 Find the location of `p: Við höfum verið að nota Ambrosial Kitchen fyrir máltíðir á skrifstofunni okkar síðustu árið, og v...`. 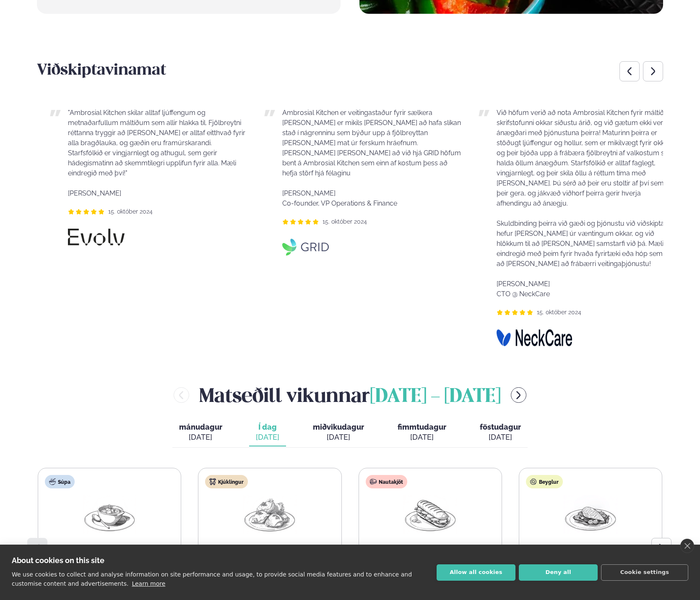

p: Við höfum verið að nota Ambrosial Kitchen fyrir máltíðir á skrifstofunni okkar síðustu árið, og v... is located at coordinates (586, 204).